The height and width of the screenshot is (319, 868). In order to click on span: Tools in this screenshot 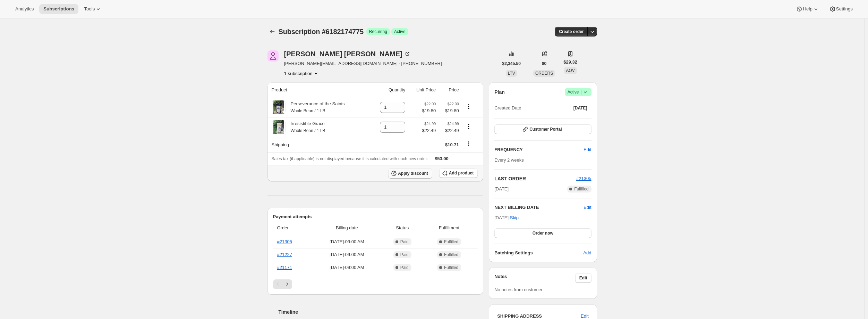, I will do `click(89, 9)`.